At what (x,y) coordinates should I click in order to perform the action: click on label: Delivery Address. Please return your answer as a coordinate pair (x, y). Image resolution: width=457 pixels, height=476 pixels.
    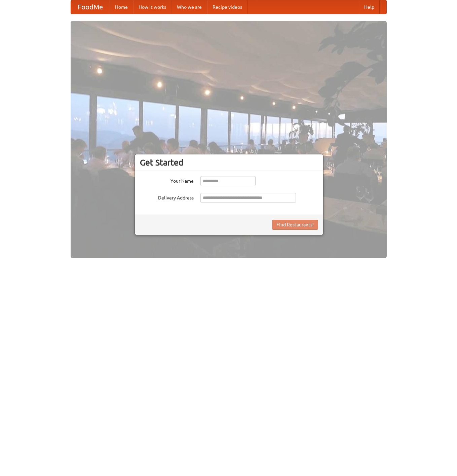
    Looking at the image, I should click on (167, 197).